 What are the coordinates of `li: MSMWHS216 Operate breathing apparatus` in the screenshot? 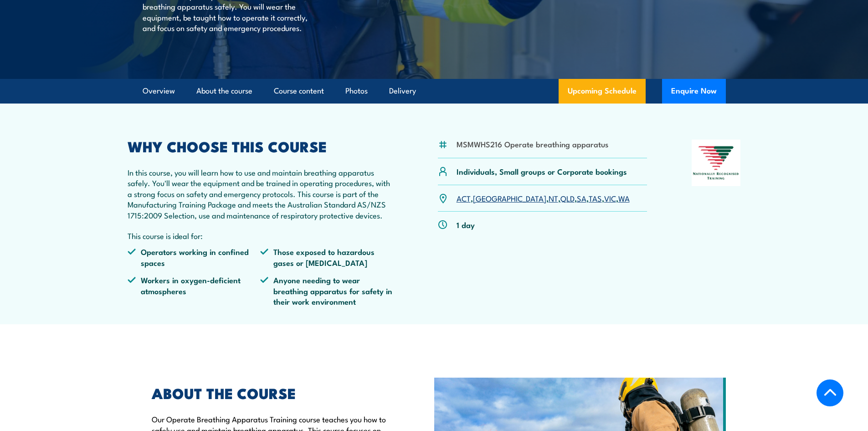 It's located at (532, 144).